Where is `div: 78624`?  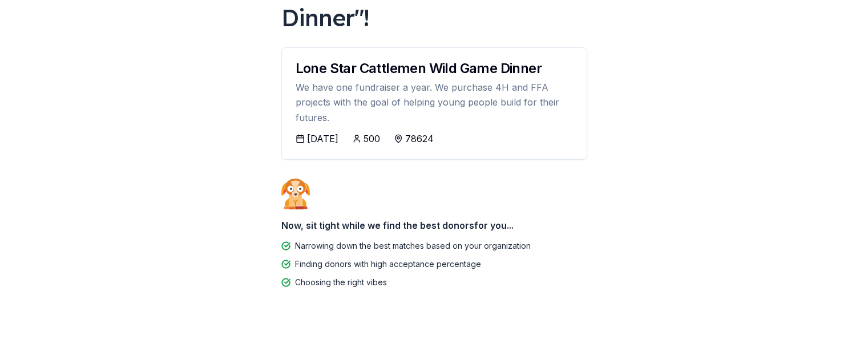 div: 78624 is located at coordinates (420, 139).